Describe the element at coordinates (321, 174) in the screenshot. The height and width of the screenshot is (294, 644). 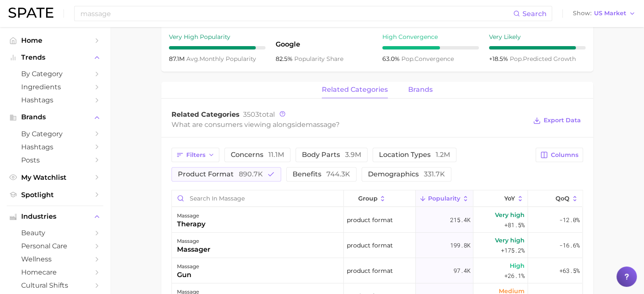
I see `span: benefits` at that location.